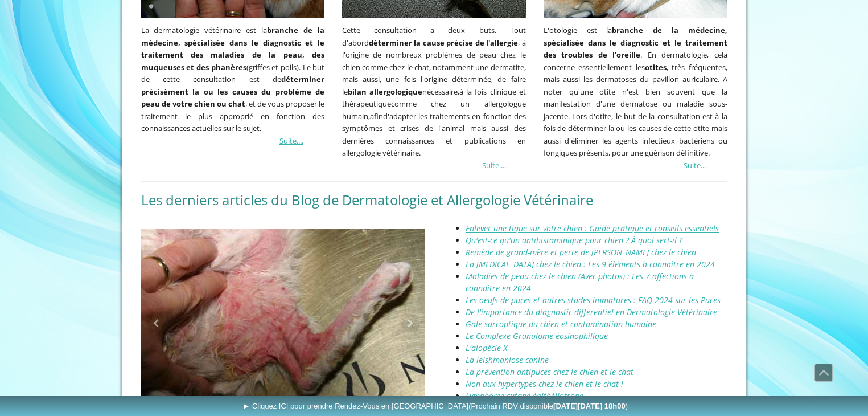  Describe the element at coordinates (561, 323) in the screenshot. I see `a: Gale sarcoptique du chien et contamination humaine` at that location.